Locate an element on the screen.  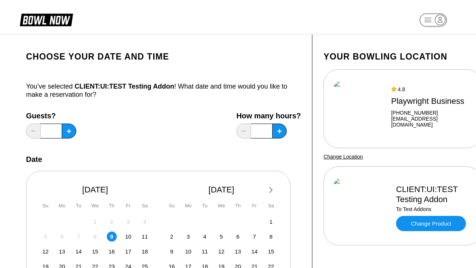
div: You’ve selected ! What date and time would you like to make a reservation for? is located at coordinates (163, 90).